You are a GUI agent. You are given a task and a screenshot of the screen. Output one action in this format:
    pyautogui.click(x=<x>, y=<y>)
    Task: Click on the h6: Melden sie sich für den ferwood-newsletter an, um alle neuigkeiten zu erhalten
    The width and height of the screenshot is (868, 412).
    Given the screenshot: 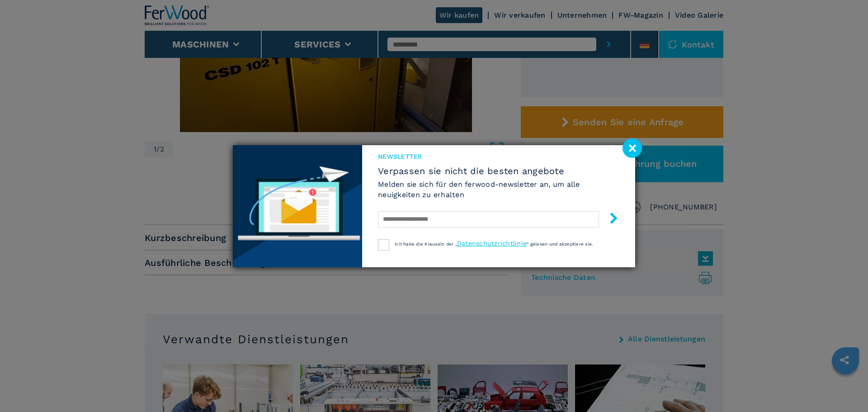 What is the action you would take?
    pyautogui.click(x=499, y=189)
    